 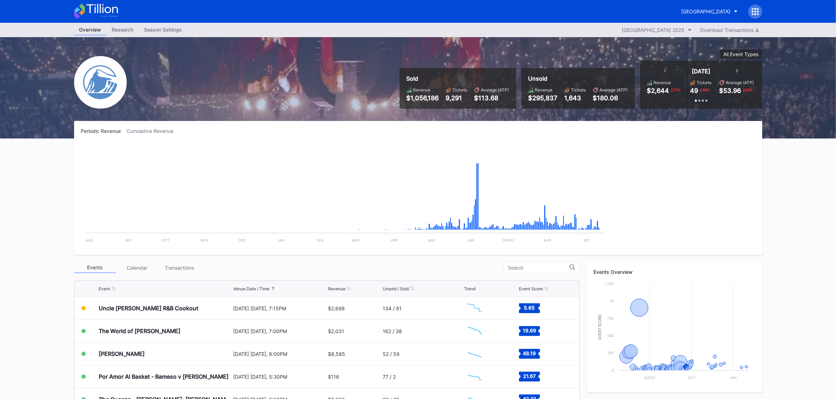 What do you see at coordinates (611, 301) in the screenshot?
I see `text: 1k` at bounding box center [611, 301].